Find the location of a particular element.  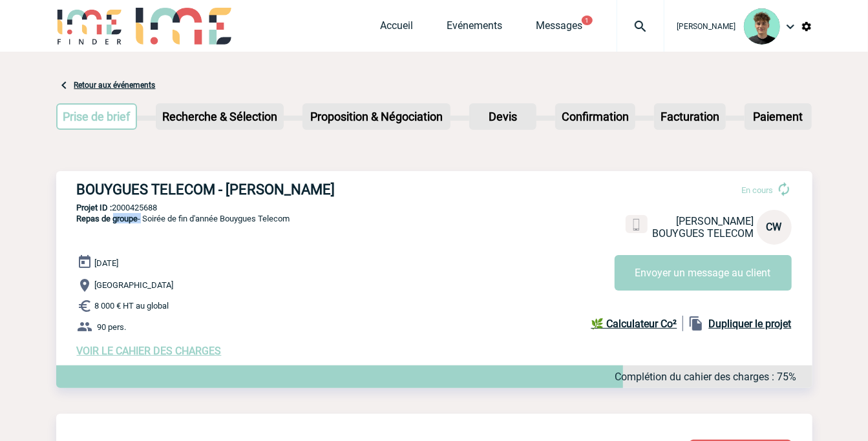

b: Dupliquer le projet is located at coordinates (750, 323).